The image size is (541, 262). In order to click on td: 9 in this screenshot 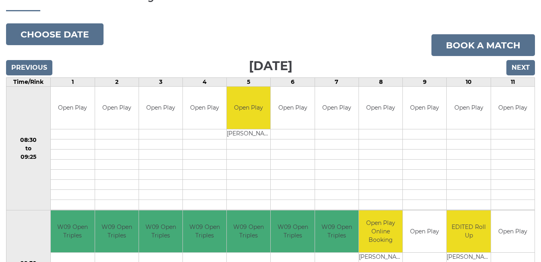, I will do `click(425, 82)`.